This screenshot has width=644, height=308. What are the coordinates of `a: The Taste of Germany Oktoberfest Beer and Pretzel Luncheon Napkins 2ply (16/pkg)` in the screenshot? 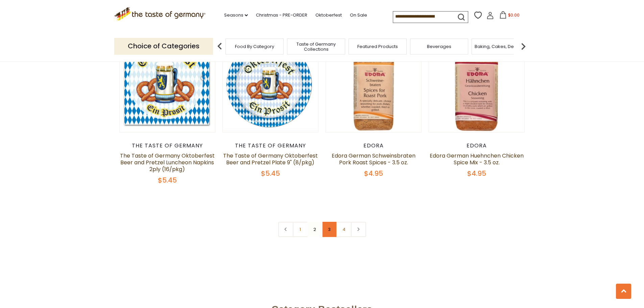 It's located at (167, 162).